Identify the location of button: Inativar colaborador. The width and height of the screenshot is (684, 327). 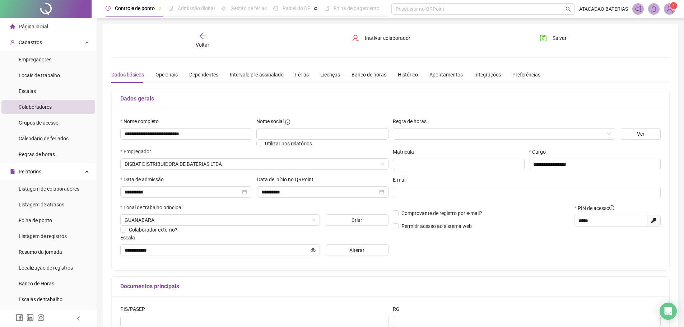
(381, 38).